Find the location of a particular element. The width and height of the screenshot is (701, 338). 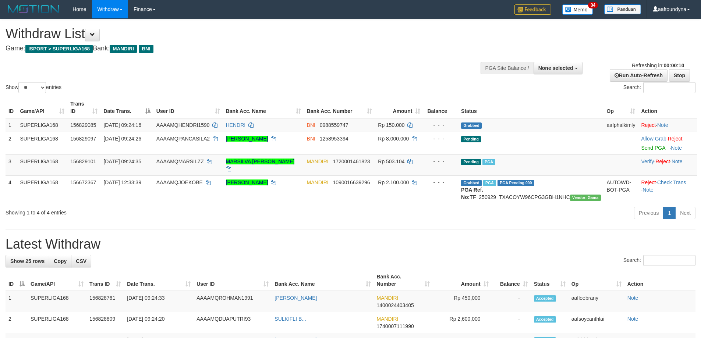

label: Search: is located at coordinates (659, 88).